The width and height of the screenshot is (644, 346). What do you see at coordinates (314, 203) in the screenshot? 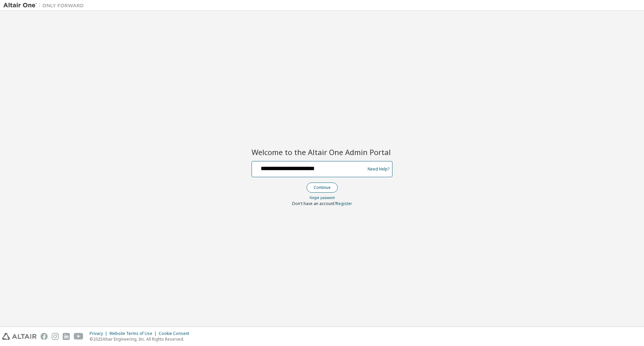
I see `span: Don't have an account?` at bounding box center [314, 203].